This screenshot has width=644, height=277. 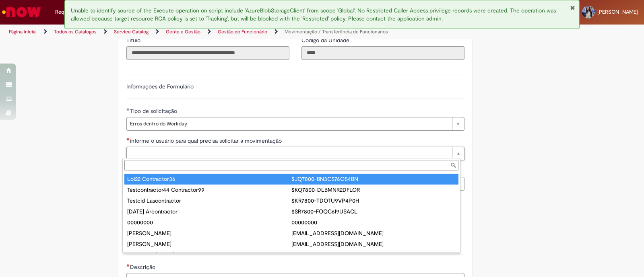 I want to click on div: Testcid Lascontractor, so click(x=209, y=201).